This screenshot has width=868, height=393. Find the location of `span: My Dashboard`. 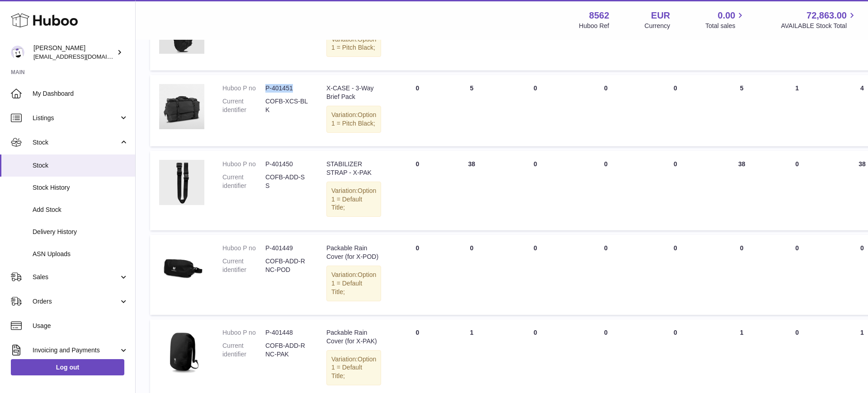

span: My Dashboard is located at coordinates (80, 93).